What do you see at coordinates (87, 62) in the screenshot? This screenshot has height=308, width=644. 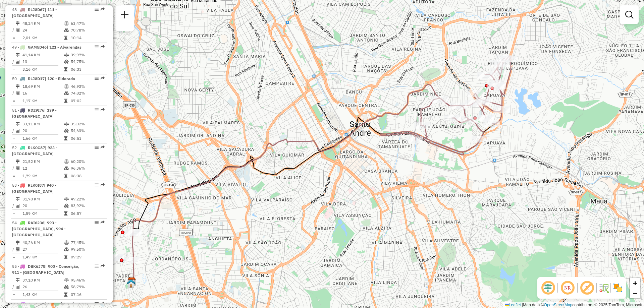 I see `td: 54,75%` at bounding box center [87, 62].